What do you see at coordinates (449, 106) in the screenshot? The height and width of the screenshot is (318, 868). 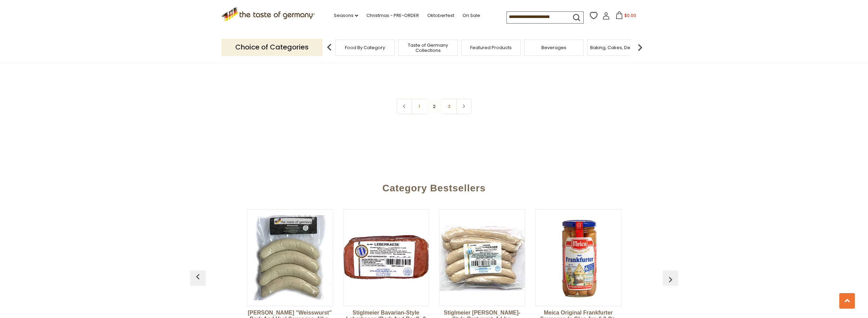 I see `a: 3` at bounding box center [449, 106].